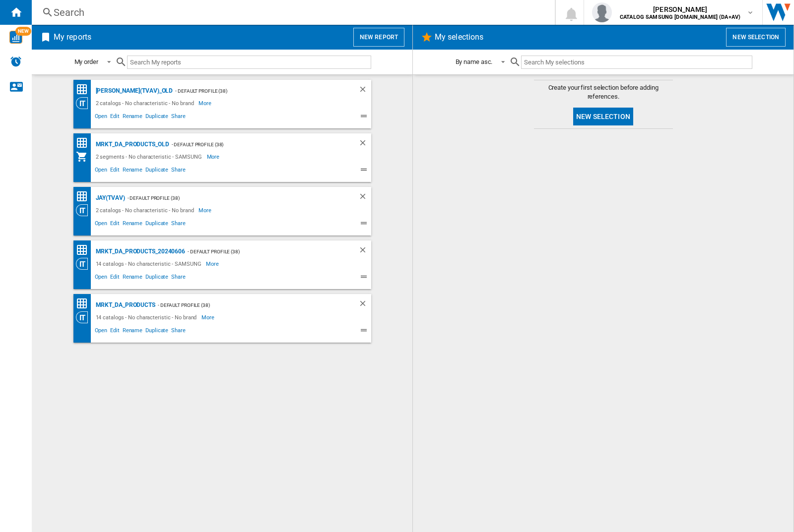 The image size is (794, 532). Describe the element at coordinates (148, 317) in the screenshot. I see `div: 14 catalogs - No characteristic - No brand` at that location.